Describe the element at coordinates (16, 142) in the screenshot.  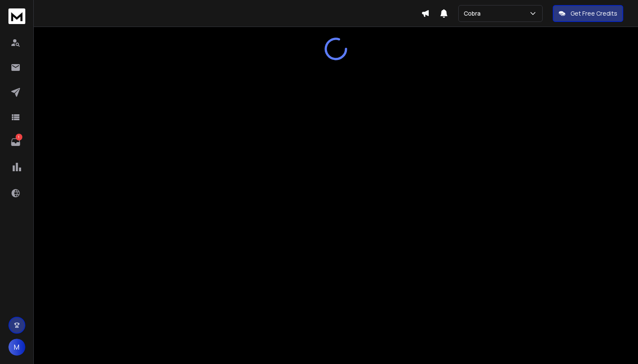
I see `a: 1` at that location.